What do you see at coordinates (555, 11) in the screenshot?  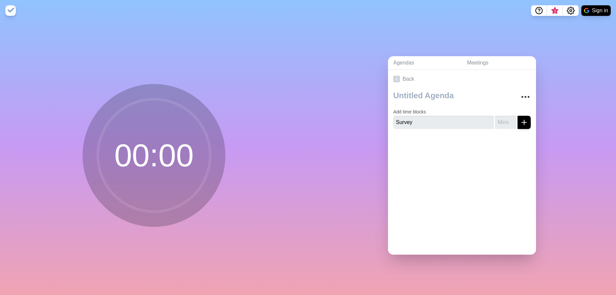 I see `button: What’s new` at bounding box center [555, 11].